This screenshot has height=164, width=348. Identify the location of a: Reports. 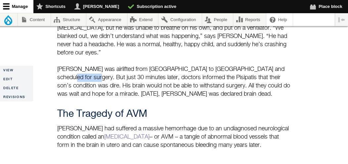
(249, 20).